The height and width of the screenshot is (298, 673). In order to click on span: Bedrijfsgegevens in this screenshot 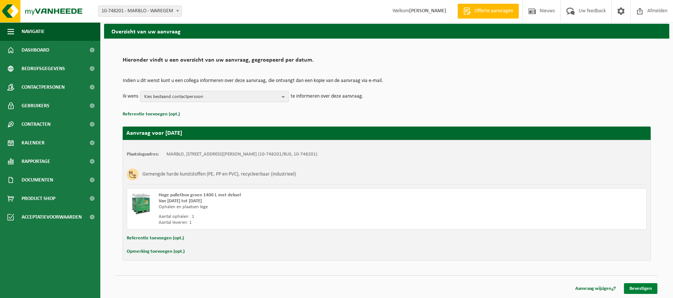, I will do `click(43, 69)`.